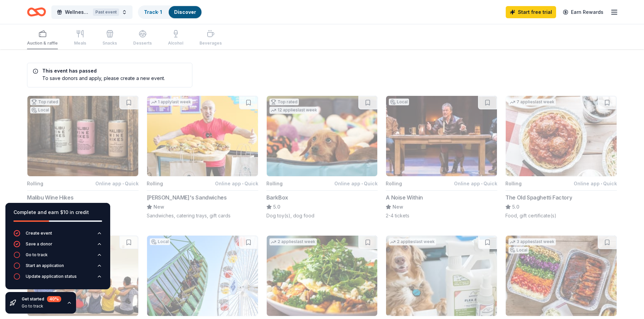 The width and height of the screenshot is (644, 319). I want to click on a: Home, so click(37, 12).